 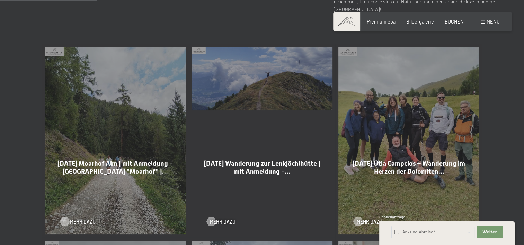 I want to click on span: Schnellanfrage, so click(x=392, y=217).